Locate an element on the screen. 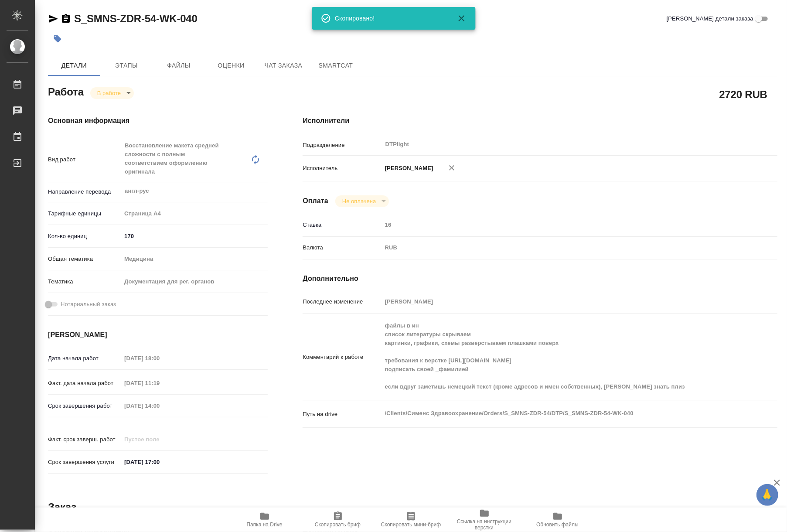 Image resolution: width=787 pixels, height=532 pixels. button: Удалить исполнителя is located at coordinates (452, 168).